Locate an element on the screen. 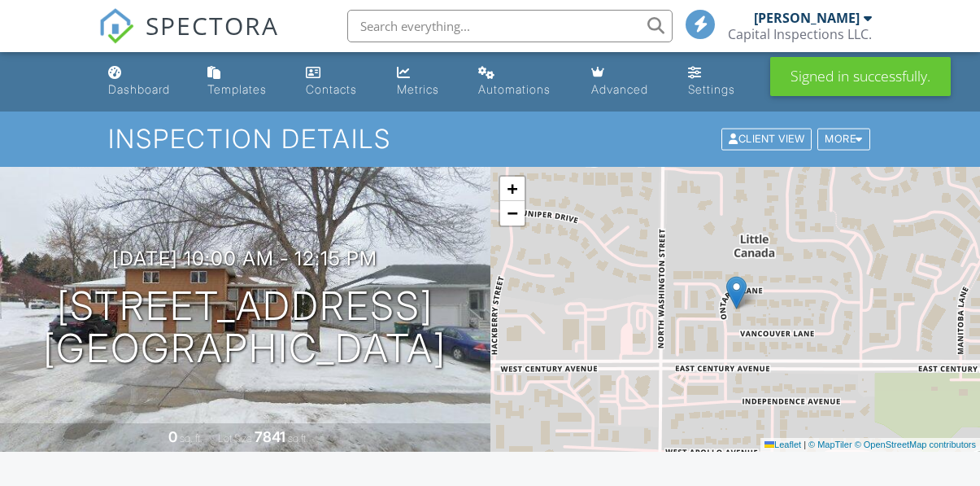 The image size is (980, 486). div: Capital Inspections LLC. is located at coordinates (799, 34).